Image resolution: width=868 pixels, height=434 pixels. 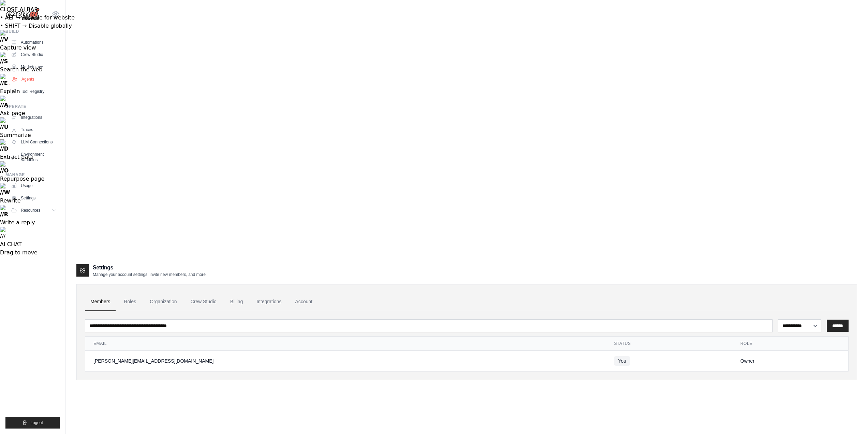 I want to click on th: Email, so click(x=346, y=344).